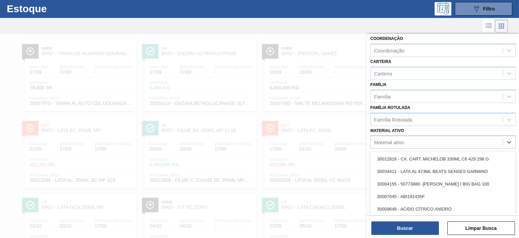  Describe the element at coordinates (383, 73) in the screenshot. I see `div: Carteira` at that location.